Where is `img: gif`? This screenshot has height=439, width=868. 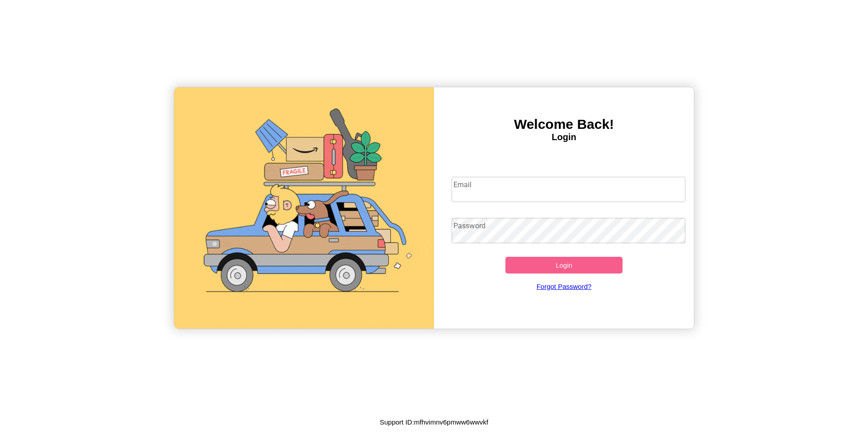
img: gif is located at coordinates (304, 208).